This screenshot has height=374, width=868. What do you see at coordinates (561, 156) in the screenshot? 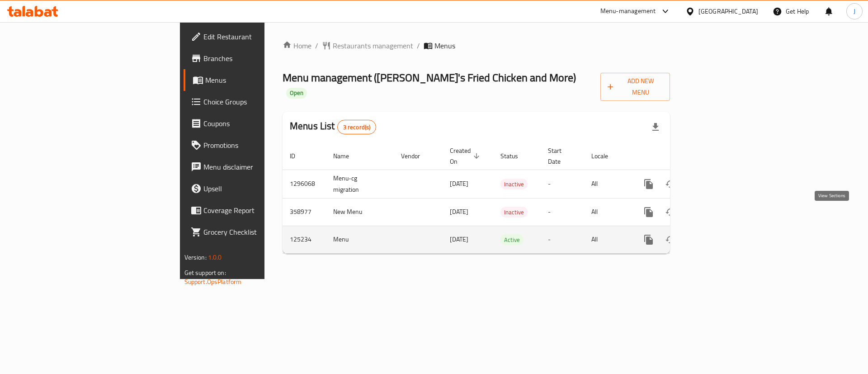
I see `span: Start Date` at bounding box center [561, 156].